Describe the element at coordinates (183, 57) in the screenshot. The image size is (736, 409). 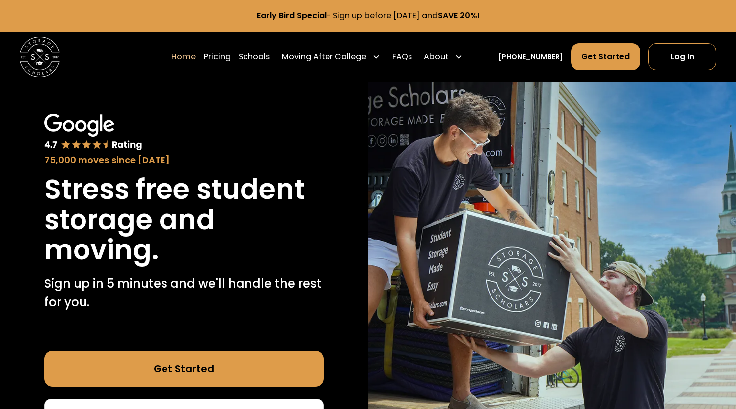
I see `a: Home` at that location.